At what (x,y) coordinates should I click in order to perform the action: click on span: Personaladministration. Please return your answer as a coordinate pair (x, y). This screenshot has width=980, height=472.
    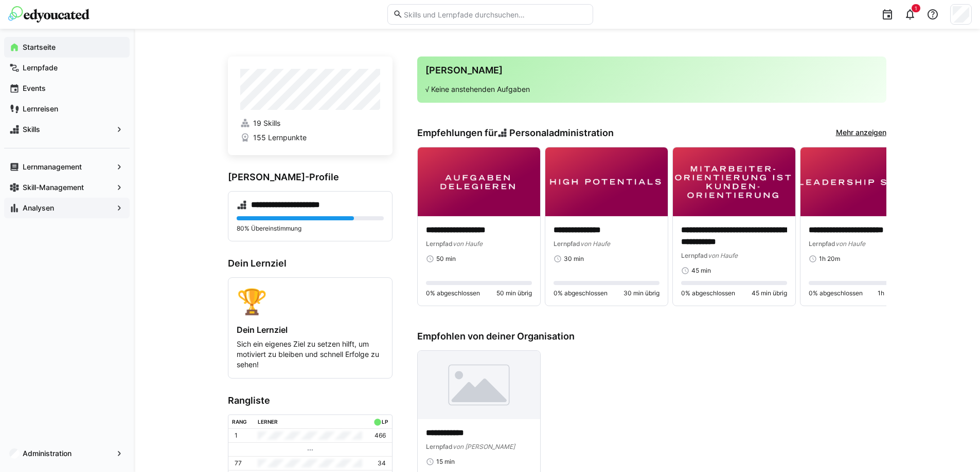
    Looking at the image, I should click on (561, 133).